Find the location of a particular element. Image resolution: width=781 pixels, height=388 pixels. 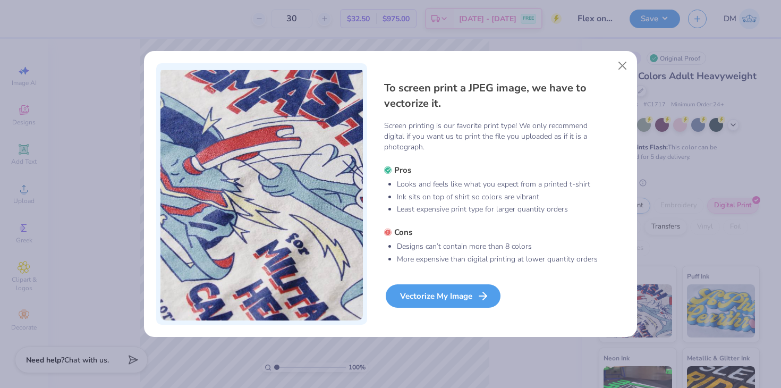

p: Screen printing is our favorite print type! We only recommend digital if you want us to print the... is located at coordinates (491, 137).